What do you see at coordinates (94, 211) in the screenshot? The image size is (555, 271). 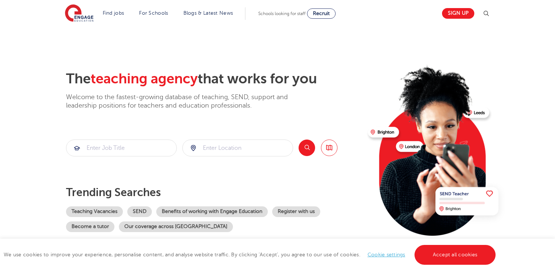 I see `a: Teaching Vacancies` at bounding box center [94, 211].